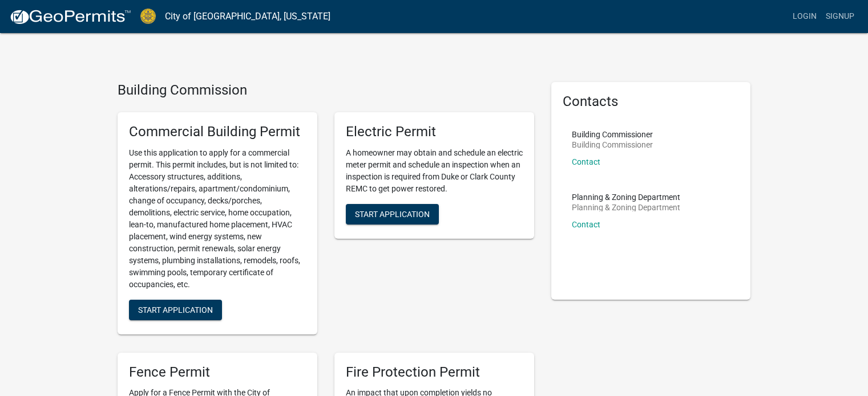  I want to click on img: City of Jeffersonville, Indiana, so click(148, 16).